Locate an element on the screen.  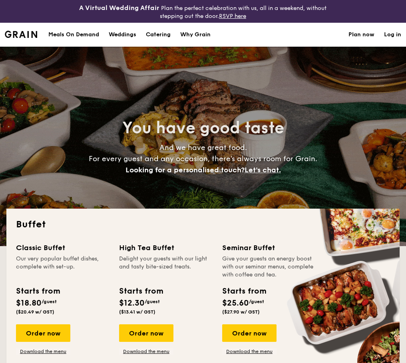
span: $18.80 is located at coordinates (29, 304).